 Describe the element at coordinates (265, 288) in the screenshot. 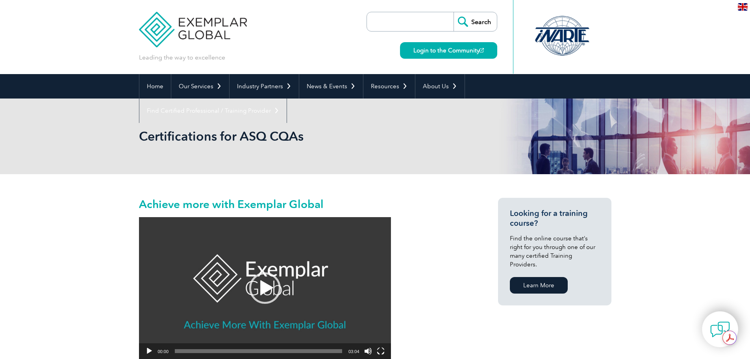

I see `div: Video Player` at that location.